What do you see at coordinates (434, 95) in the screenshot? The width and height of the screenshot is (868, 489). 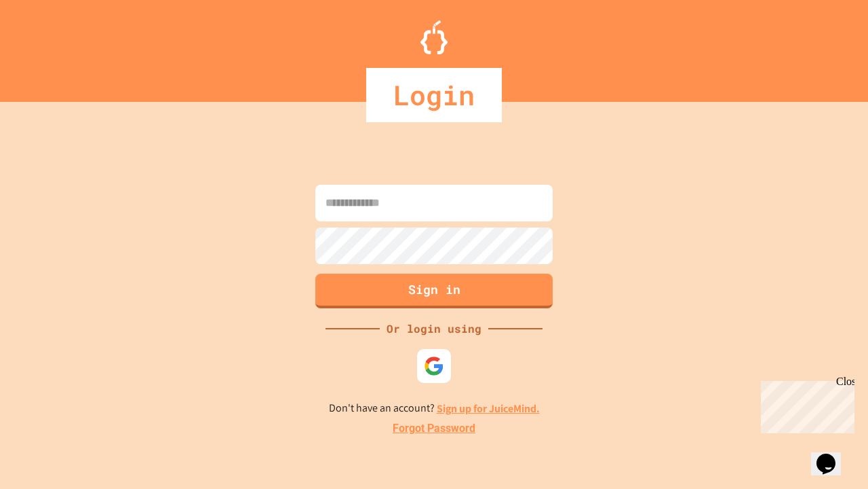 I see `div: Login` at bounding box center [434, 95].